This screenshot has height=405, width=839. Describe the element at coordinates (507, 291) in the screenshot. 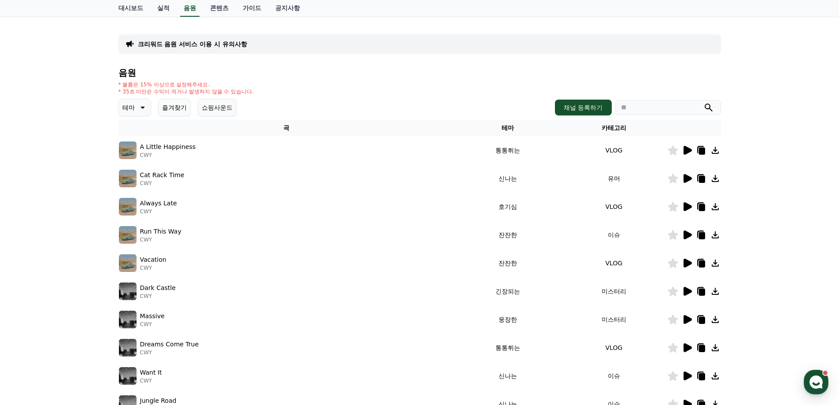

I see `td: 긴장되는` at that location.